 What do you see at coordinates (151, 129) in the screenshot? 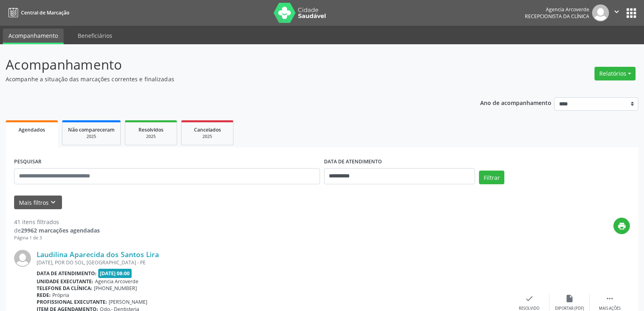
I see `span: Resolvidos` at bounding box center [151, 129].